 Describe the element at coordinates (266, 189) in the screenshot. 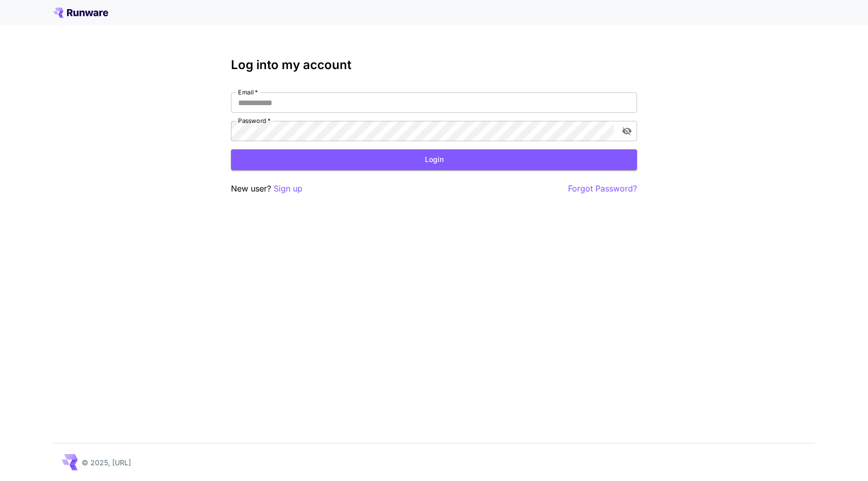

I see `p: New user?` at that location.